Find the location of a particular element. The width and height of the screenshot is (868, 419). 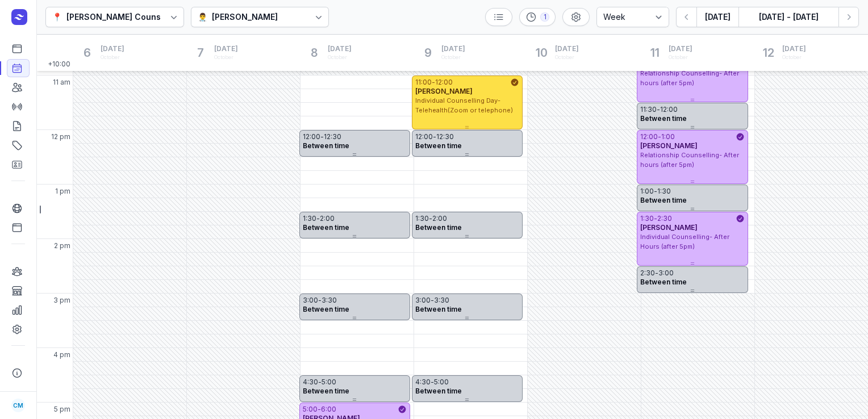

div: 11 is located at coordinates (654, 53).